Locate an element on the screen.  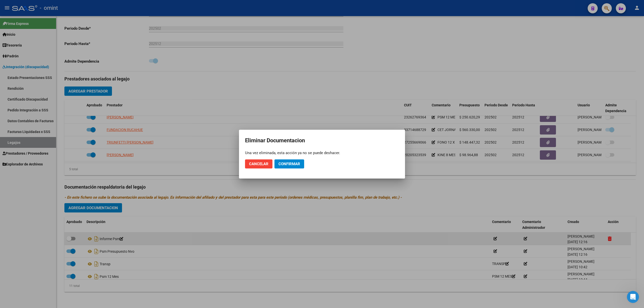
span: Cancelar is located at coordinates (258, 164).